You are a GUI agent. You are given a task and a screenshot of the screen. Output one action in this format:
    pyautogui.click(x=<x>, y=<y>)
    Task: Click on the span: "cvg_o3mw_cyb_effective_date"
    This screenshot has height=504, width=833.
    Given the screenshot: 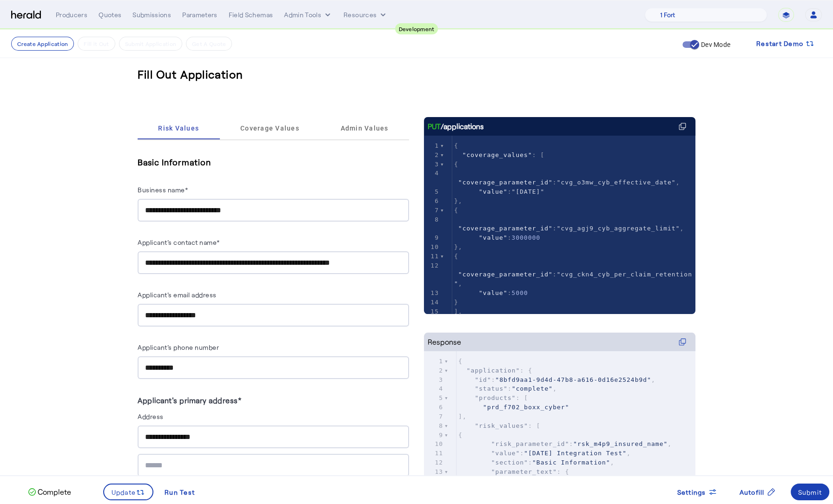 What is the action you would take?
    pyautogui.click(x=617, y=182)
    